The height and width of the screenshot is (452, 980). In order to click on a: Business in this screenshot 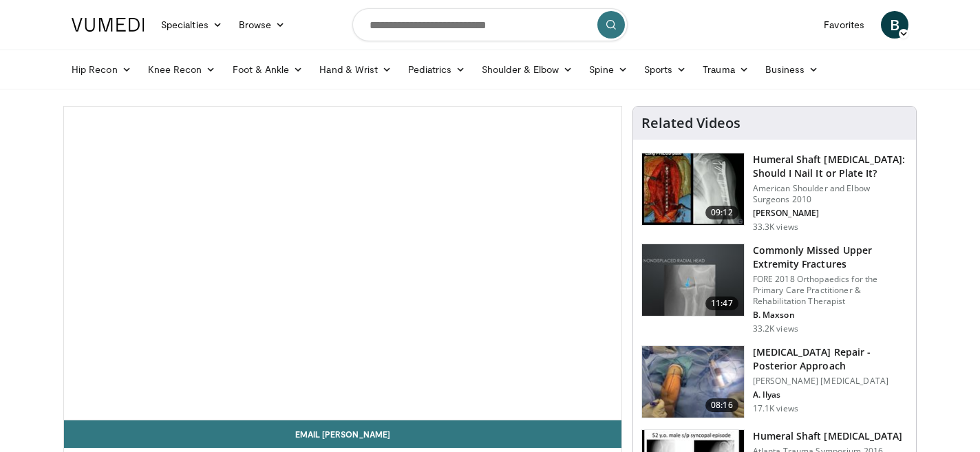, I will do `click(792, 70)`.